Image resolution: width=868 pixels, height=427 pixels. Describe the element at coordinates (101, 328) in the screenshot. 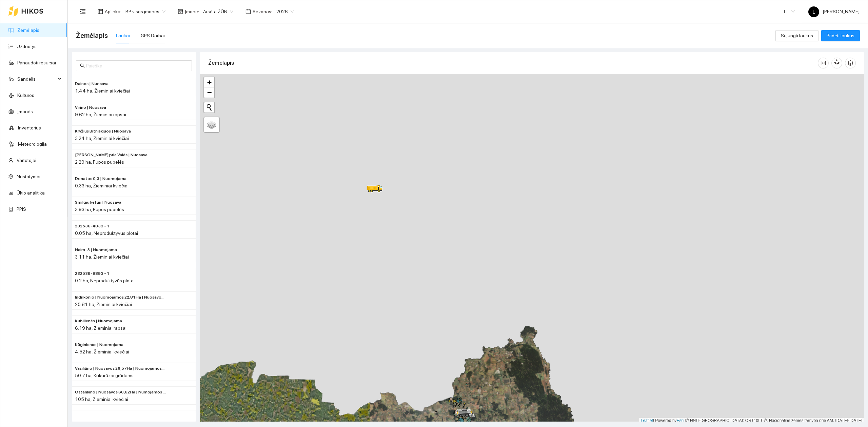

I see `span: 6.19 ha, Žieminiai rapsai` at that location.